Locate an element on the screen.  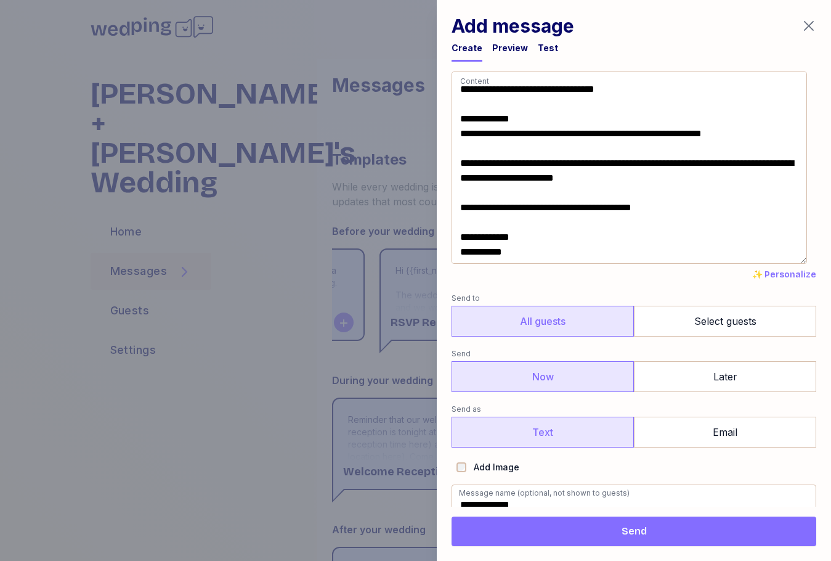
div: Create is located at coordinates (467, 48).